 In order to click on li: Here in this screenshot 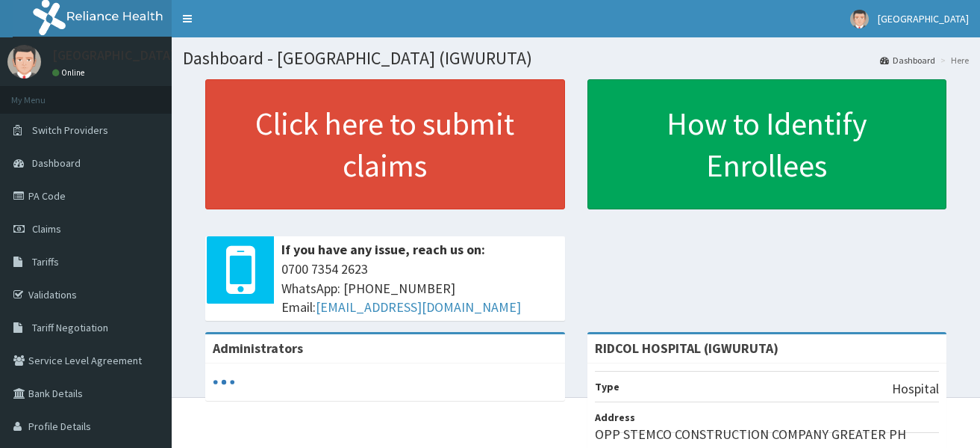, I will do `click(953, 60)`.